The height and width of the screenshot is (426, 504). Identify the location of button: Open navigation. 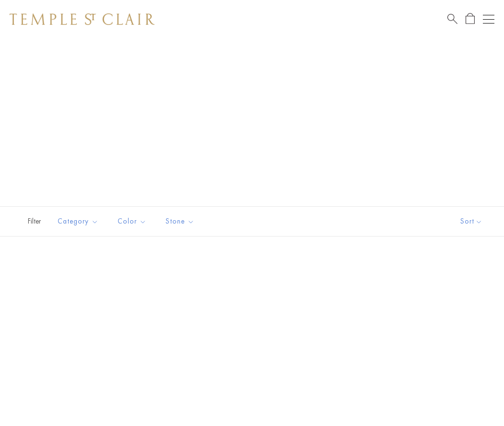
(488, 19).